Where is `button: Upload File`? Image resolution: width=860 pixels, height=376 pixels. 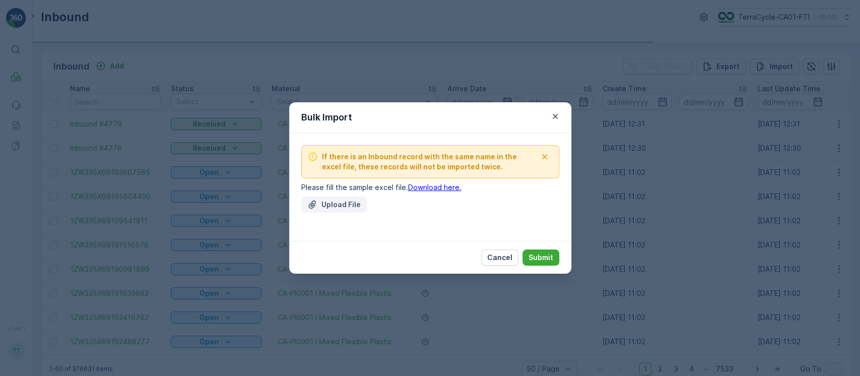 button: Upload File is located at coordinates (334, 205).